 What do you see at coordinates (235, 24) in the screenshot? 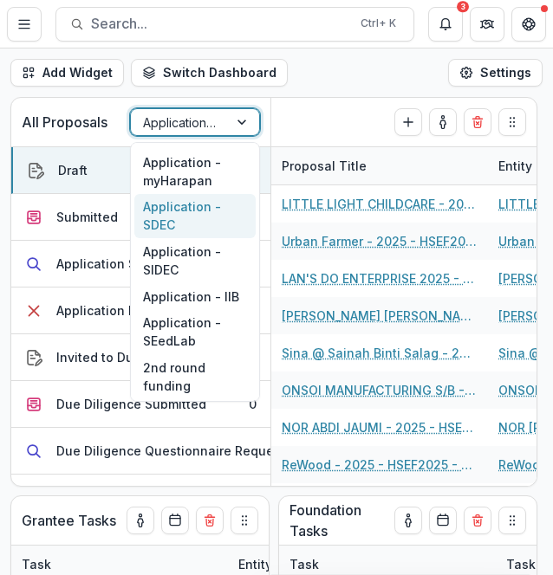
I see `button: Search...` at bounding box center [235, 24].